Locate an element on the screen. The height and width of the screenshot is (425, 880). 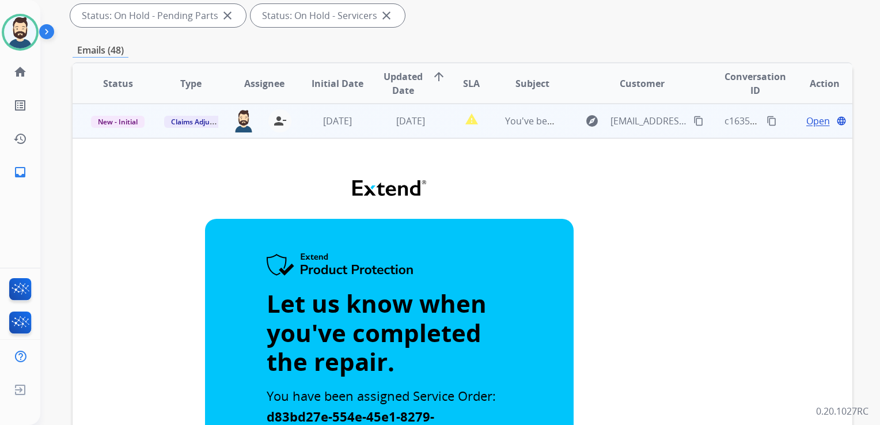
p: Emails (48) is located at coordinates (100, 50).